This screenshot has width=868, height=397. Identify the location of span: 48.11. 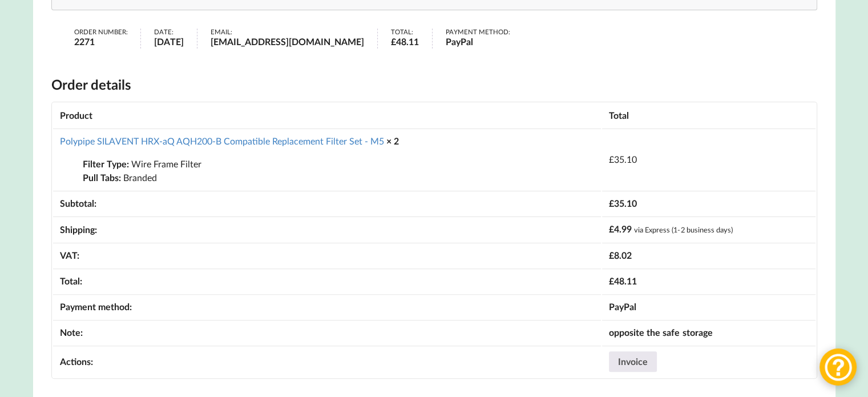
(623, 280).